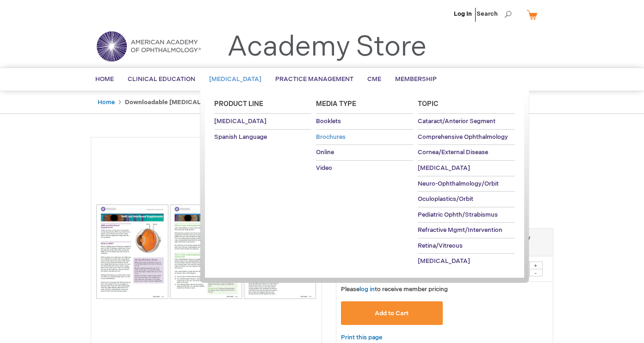 Image resolution: width=644 pixels, height=343 pixels. I want to click on span: Home, so click(105, 79).